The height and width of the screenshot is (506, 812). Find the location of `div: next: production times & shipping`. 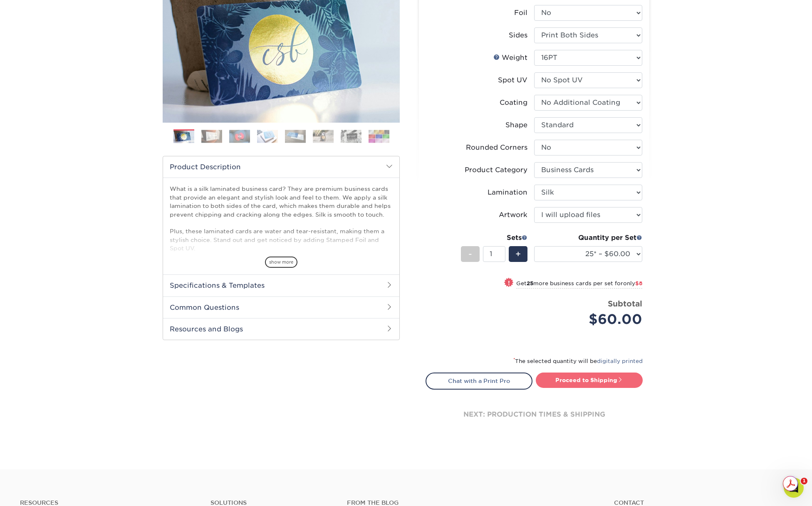

div: next: production times & shipping is located at coordinates (534, 414).